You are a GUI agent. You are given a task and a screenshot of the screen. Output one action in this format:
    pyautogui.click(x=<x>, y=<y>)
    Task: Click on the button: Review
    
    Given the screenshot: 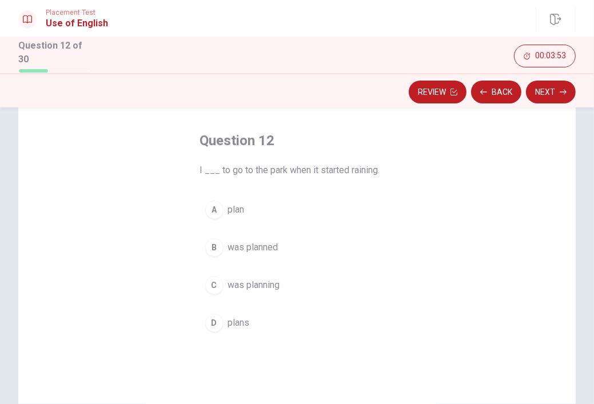 What is the action you would take?
    pyautogui.click(x=437, y=92)
    